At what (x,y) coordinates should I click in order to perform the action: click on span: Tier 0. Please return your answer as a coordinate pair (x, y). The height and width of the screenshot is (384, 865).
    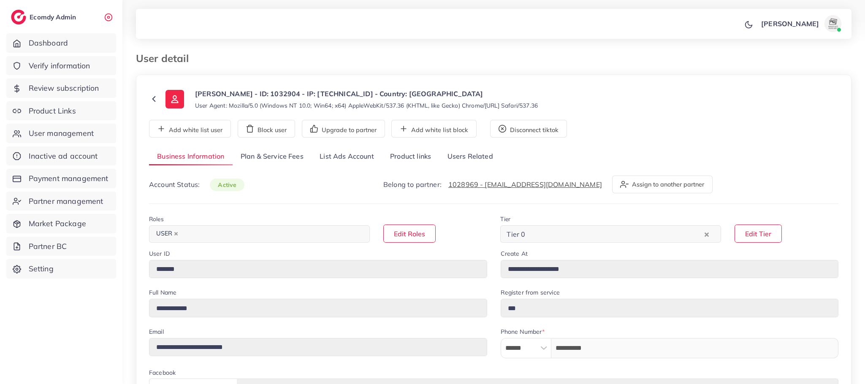
    Looking at the image, I should click on (516, 234).